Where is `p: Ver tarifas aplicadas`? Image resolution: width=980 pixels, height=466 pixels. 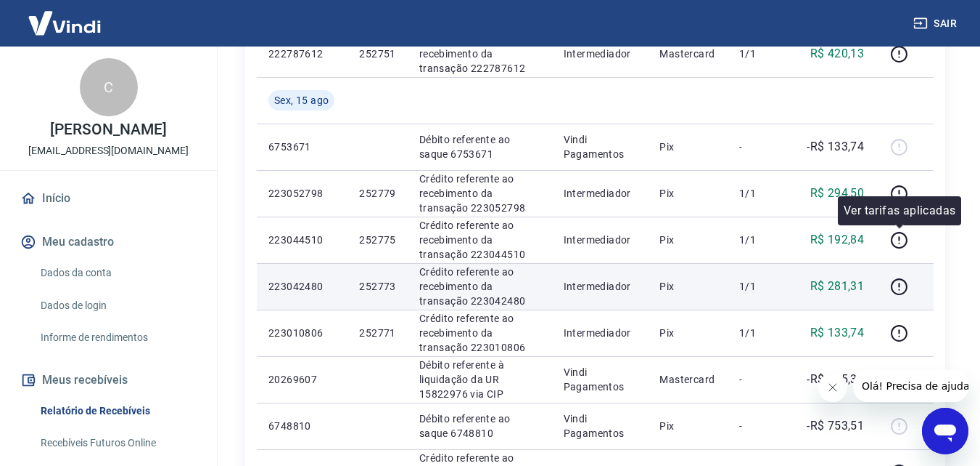 p: Ver tarifas aplicadas is located at coordinates (900, 211).